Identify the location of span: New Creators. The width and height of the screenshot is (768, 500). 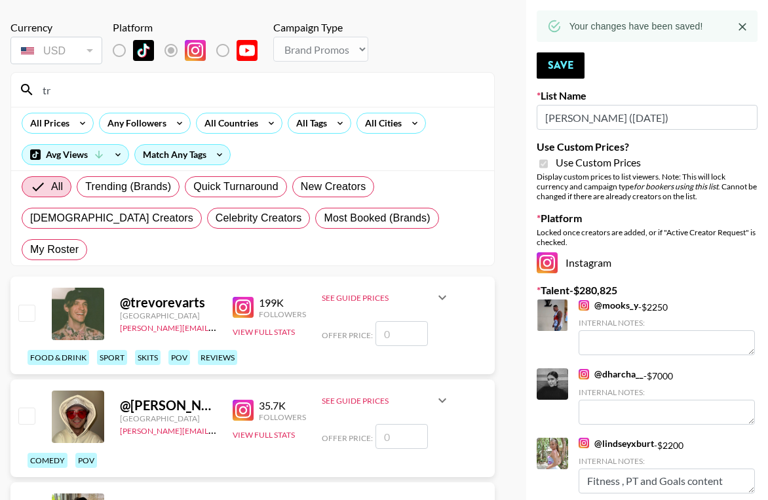
(334, 187).